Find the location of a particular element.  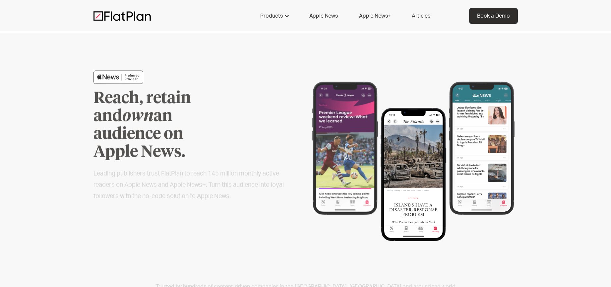

h1: Reach, retain and an audience on Apple News. is located at coordinates (162, 125).